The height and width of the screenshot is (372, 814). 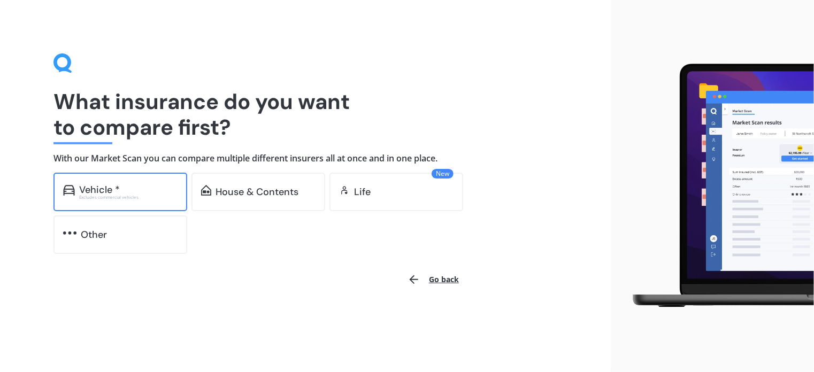 What do you see at coordinates (306, 158) in the screenshot?
I see `h4: With our Market Scan you can compare multiple different insurers all at once and in one place.` at bounding box center [306, 158].